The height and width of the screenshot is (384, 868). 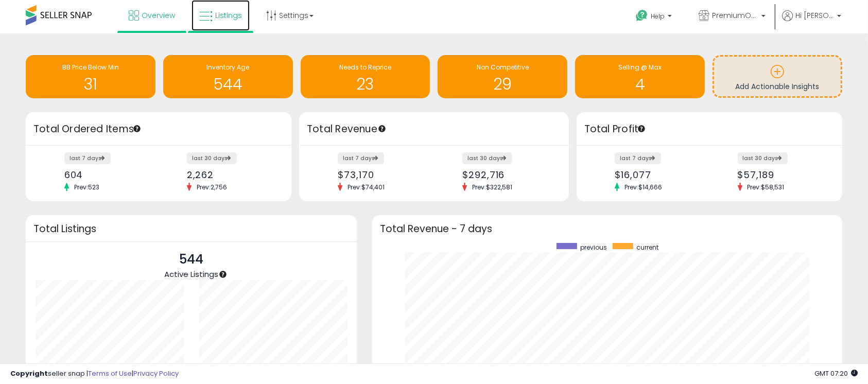 I want to click on span: previous, so click(x=594, y=247).